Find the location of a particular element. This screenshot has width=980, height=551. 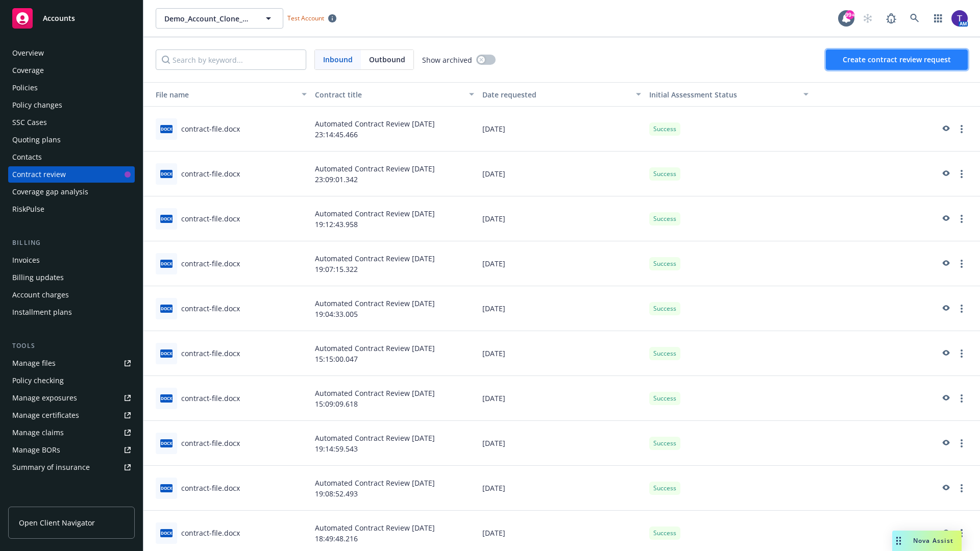

a: Manage claims is located at coordinates (71, 433).